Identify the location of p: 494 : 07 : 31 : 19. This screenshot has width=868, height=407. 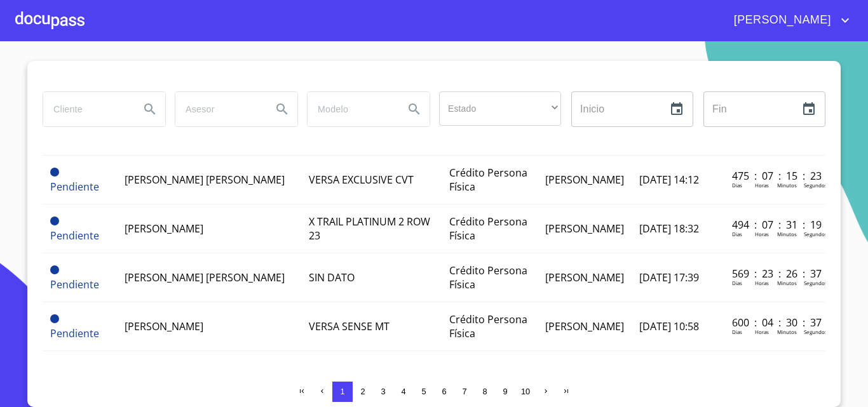
(775, 225).